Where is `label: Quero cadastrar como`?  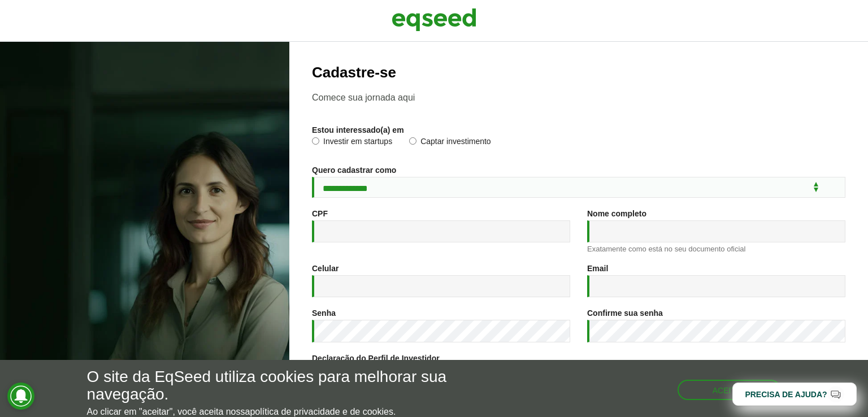
label: Quero cadastrar como is located at coordinates (354, 170).